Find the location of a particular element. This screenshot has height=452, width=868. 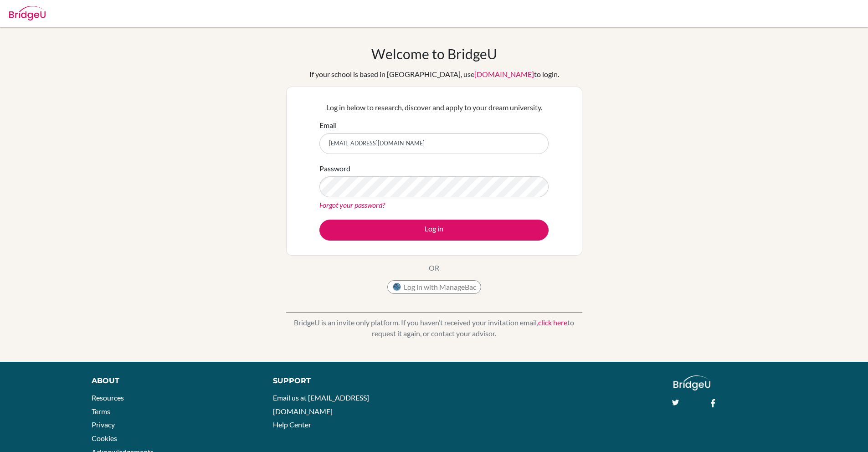

button: Log in is located at coordinates (434, 230).